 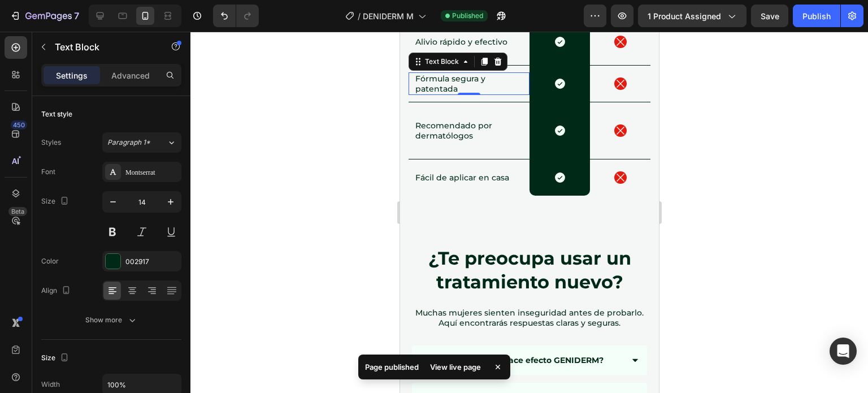 What do you see at coordinates (692, 16) in the screenshot?
I see `button: 1 product assigned` at bounding box center [692, 16].